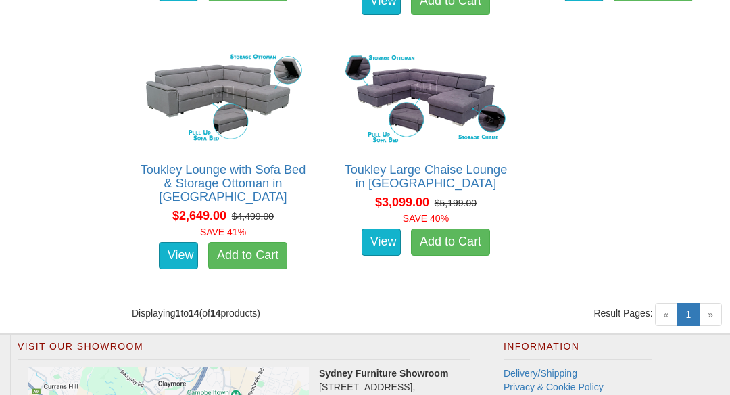  I want to click on img: Toukley Large Chaise Lounge in Fabric, so click(426, 97).